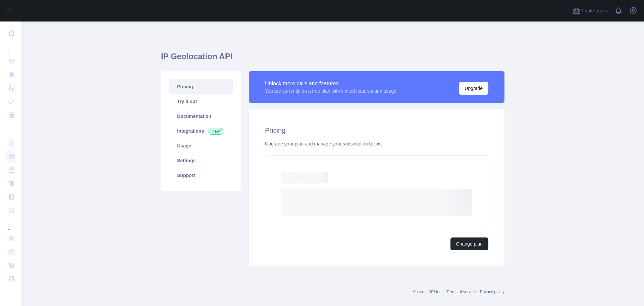 The image size is (644, 306). Describe the element at coordinates (377, 130) in the screenshot. I see `h2: Pricing` at that location.